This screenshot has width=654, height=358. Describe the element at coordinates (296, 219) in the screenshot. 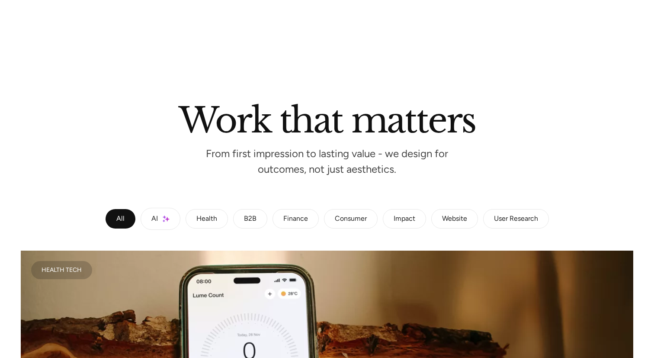

I see `div: Finance` at that location.